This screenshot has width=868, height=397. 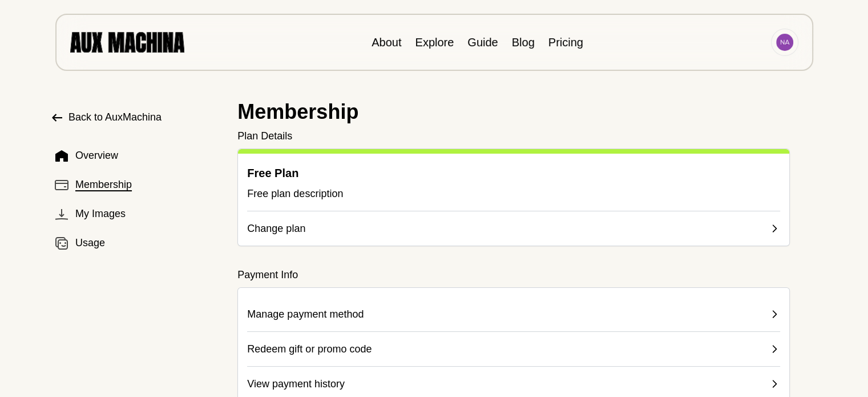 I want to click on span: Manage payment method, so click(x=305, y=314).